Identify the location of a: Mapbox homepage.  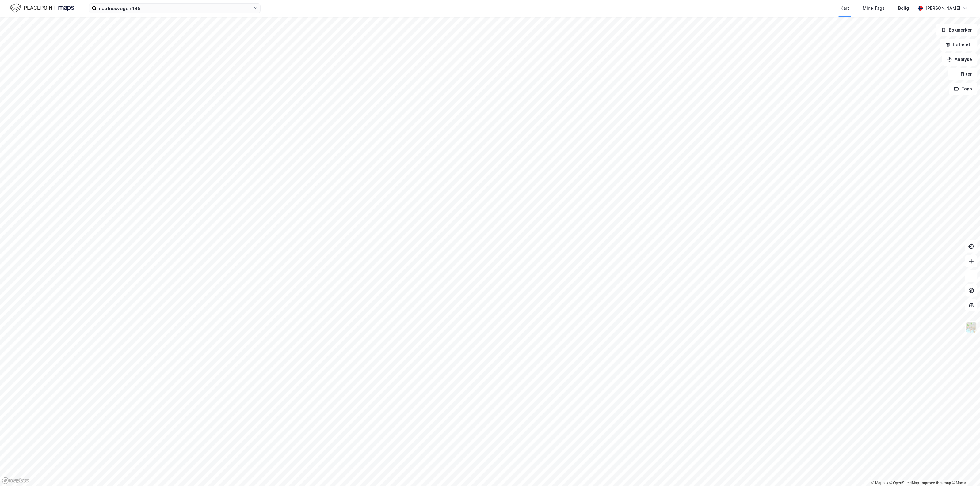
(15, 481).